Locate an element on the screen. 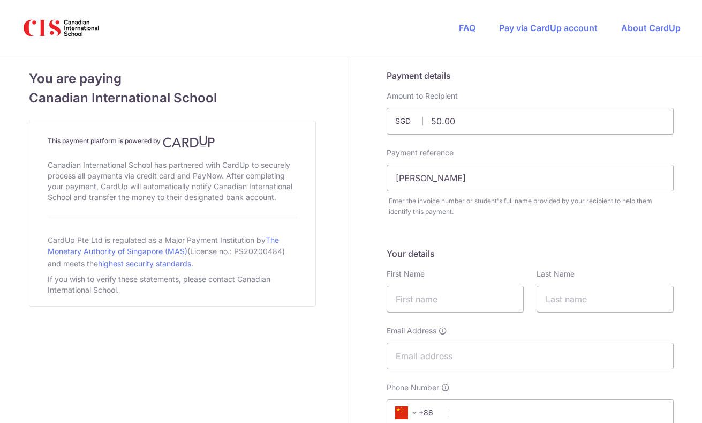  h5: Your details is located at coordinates (530, 253).